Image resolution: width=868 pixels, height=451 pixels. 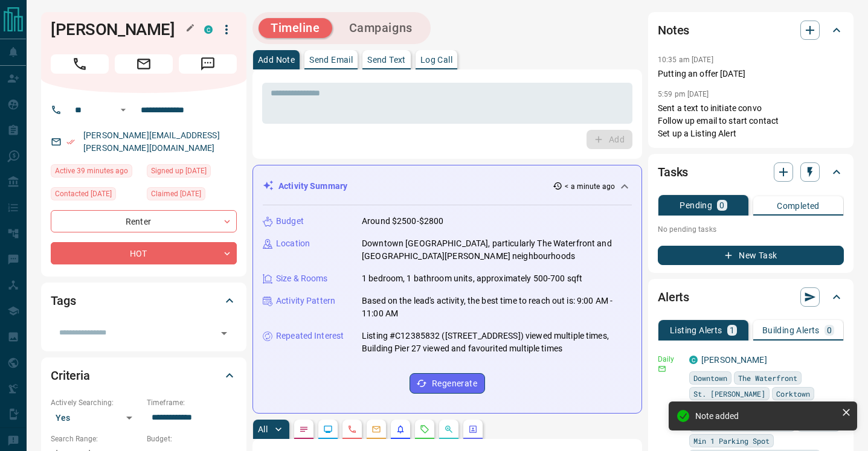 I want to click on p: All, so click(x=263, y=429).